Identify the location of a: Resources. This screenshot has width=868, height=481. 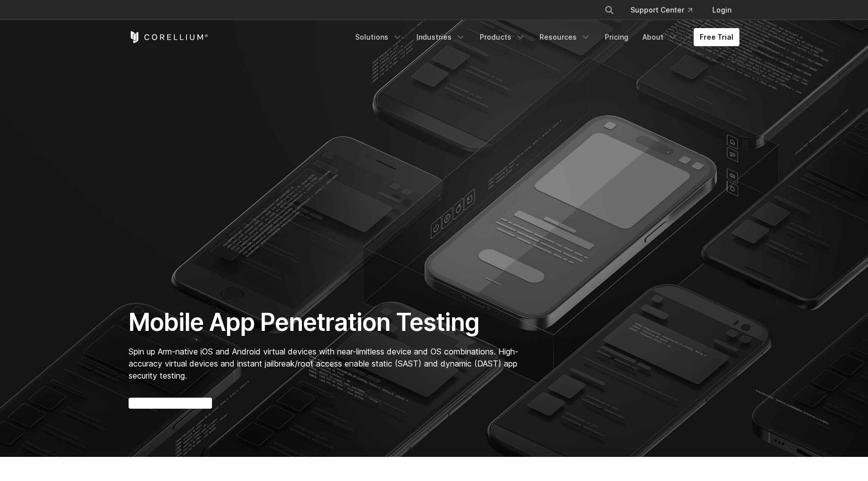
(565, 37).